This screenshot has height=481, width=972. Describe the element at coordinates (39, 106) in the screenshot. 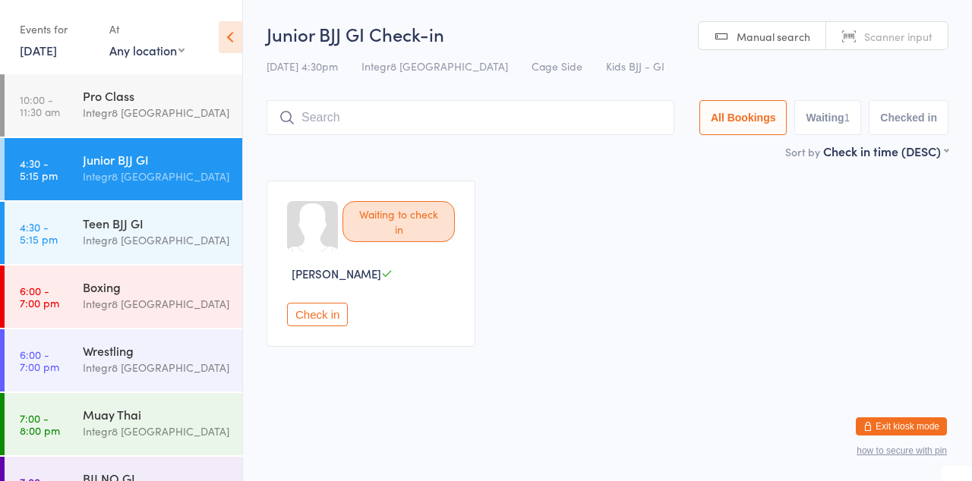

I see `time: 10:00 - 11:30 am` at that location.